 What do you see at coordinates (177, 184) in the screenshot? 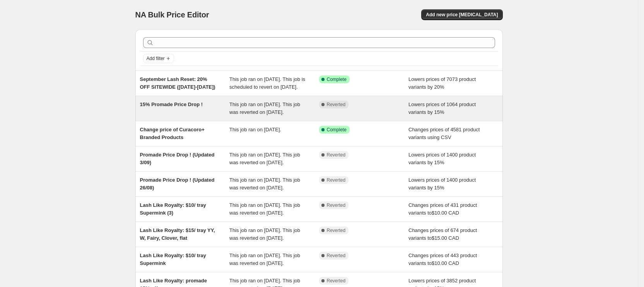
I see `span: Promade Price Drop ! (Updated 26/08)` at bounding box center [177, 184].